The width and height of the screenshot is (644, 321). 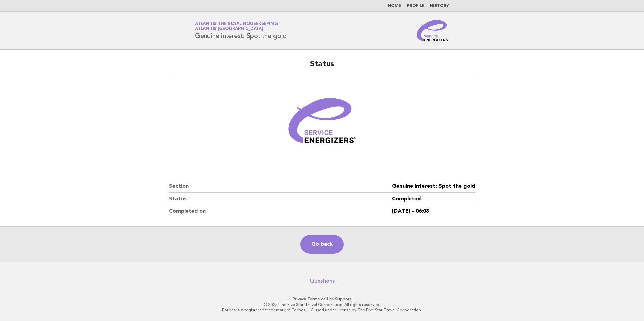 I want to click on p: Forbes is a registered trademark of Forbes LLC used under license by The Five Star Travel Corpora..., so click(x=322, y=310).